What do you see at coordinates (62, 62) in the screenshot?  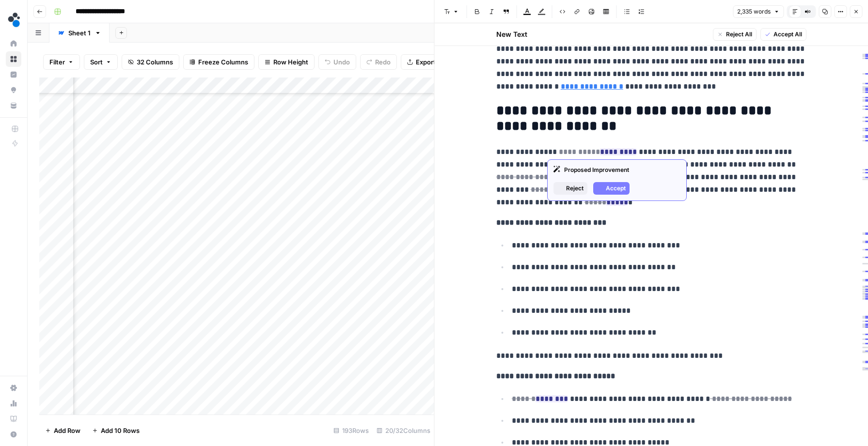 I see `button: Filter` at bounding box center [62, 62].